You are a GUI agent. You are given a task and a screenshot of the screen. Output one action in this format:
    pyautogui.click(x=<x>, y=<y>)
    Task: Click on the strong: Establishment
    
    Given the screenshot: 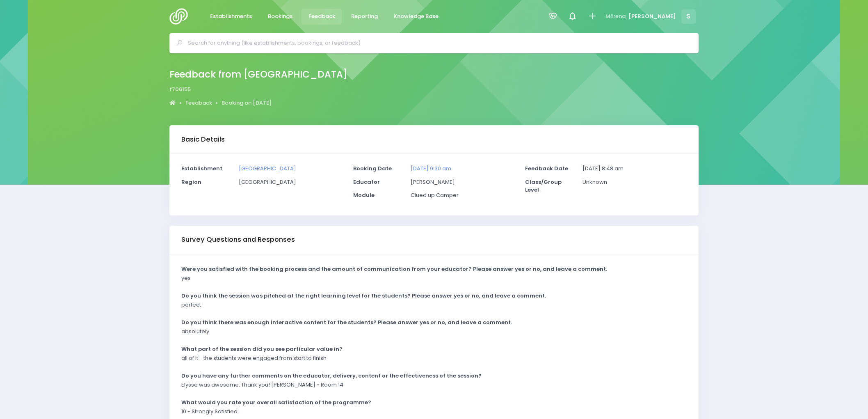 What is the action you would take?
    pyautogui.click(x=202, y=168)
    